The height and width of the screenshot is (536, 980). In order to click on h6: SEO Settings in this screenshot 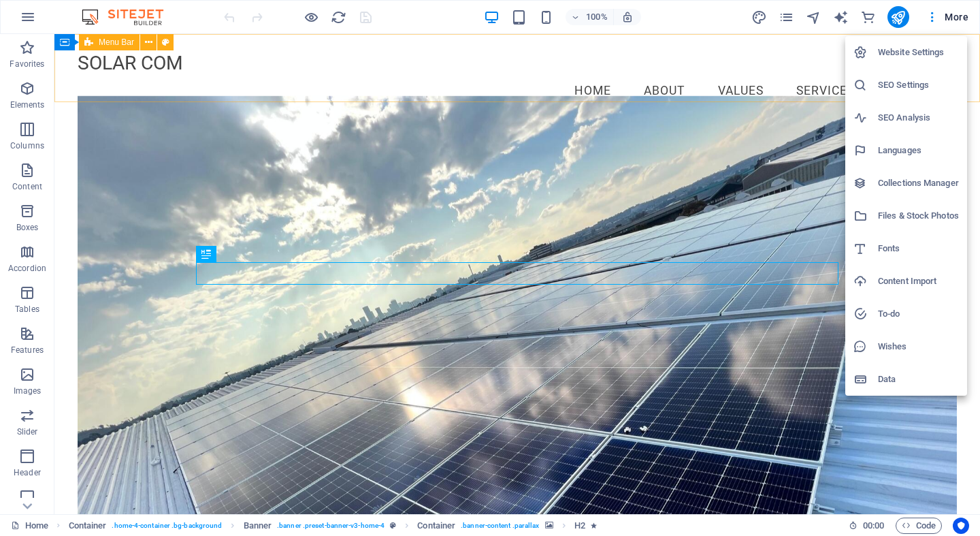, I will do `click(919, 85)`.